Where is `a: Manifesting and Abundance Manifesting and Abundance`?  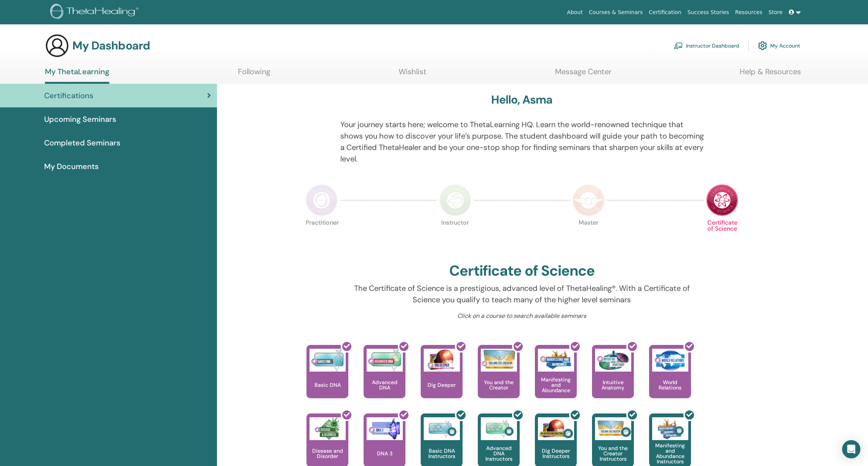 a: Manifesting and Abundance Manifesting and Abundance is located at coordinates (556, 379).